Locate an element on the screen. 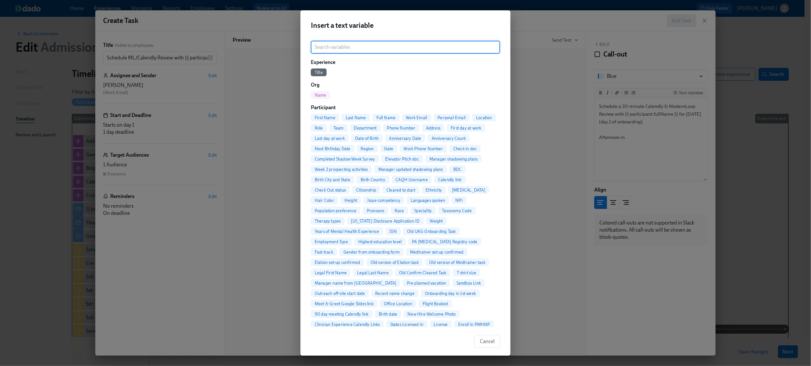  button: Location is located at coordinates (484, 118).